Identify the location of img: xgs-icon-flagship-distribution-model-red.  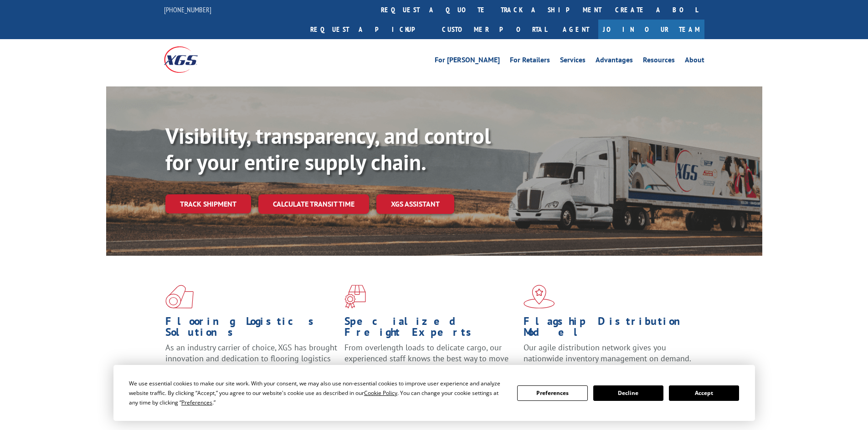
(539, 297).